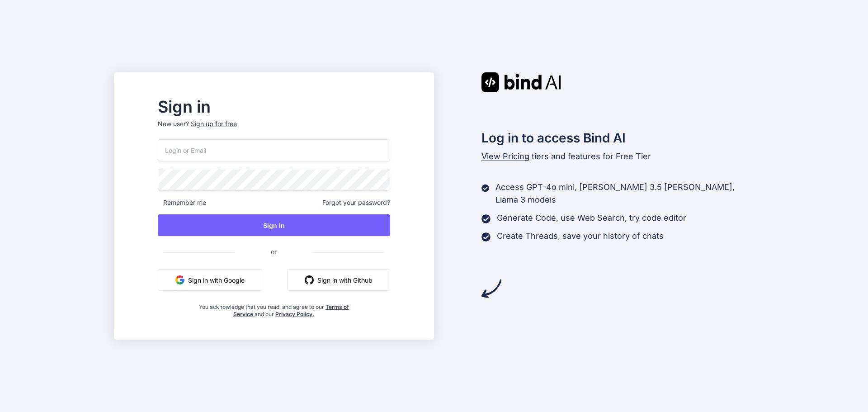 The width and height of the screenshot is (868, 412). What do you see at coordinates (182, 203) in the screenshot?
I see `span: Remember me` at bounding box center [182, 203].